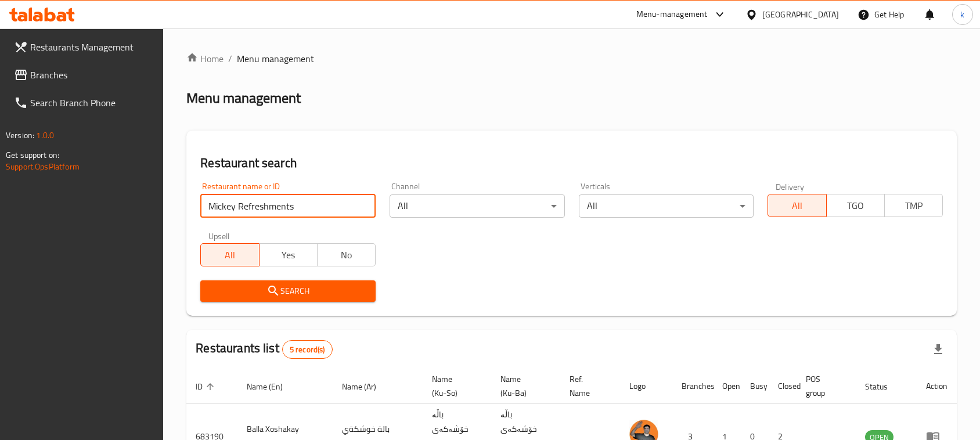  I want to click on th: Logo, so click(647, 386).